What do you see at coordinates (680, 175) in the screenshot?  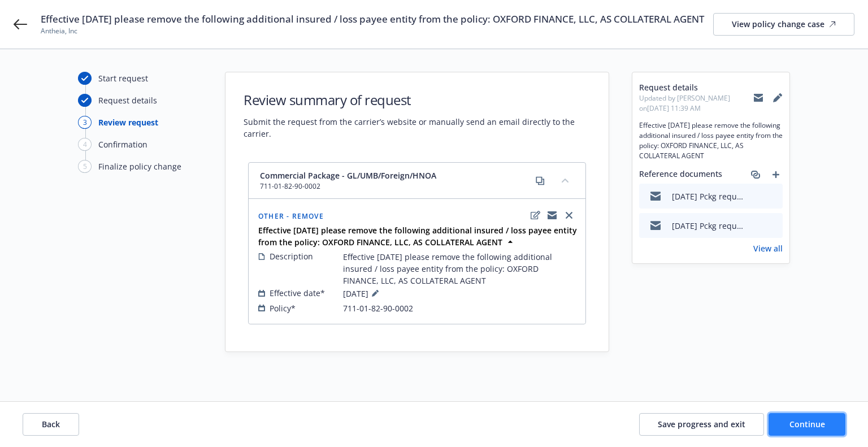 I see `span: Reference documents` at bounding box center [680, 175].